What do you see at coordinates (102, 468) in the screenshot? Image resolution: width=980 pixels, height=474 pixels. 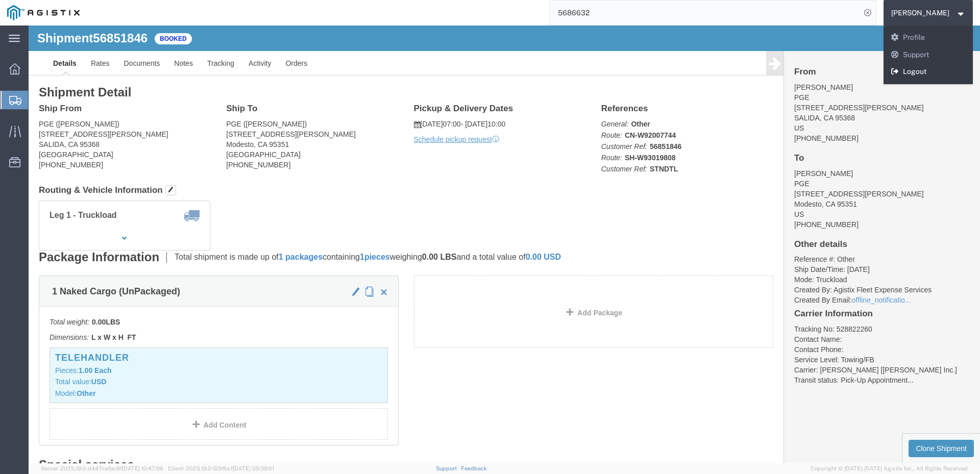 I see `span: Server: 2025.19.0-d447cefac8f` at bounding box center [102, 468].